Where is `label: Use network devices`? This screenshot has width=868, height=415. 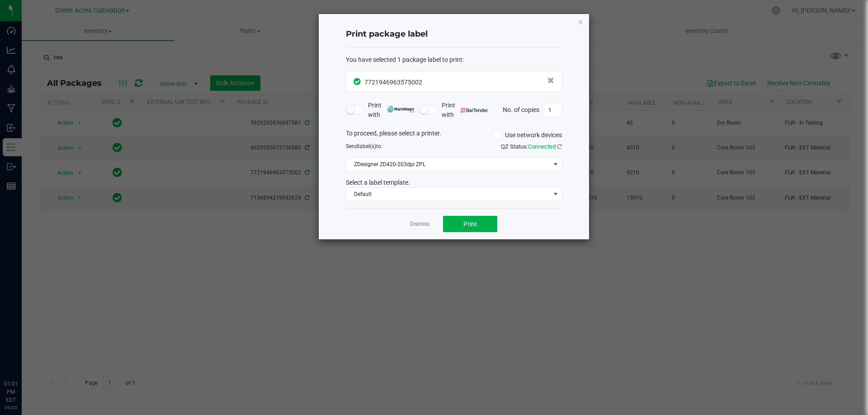
label: Use network devices is located at coordinates (527, 135).